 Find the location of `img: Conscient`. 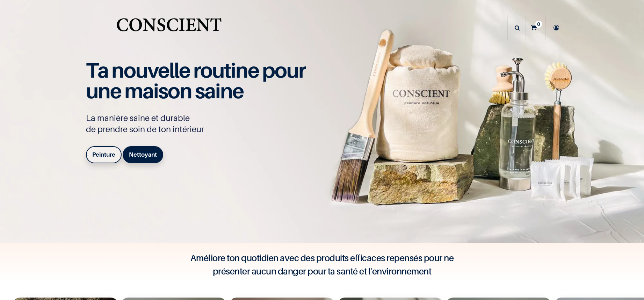

img: Conscient is located at coordinates (169, 28).